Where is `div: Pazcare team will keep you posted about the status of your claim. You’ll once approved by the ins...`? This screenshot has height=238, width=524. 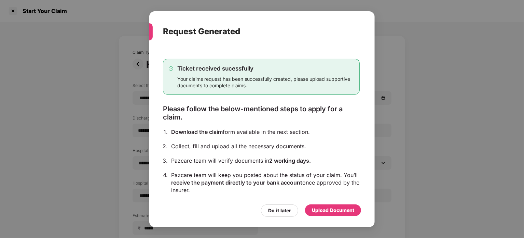 div: Pazcare team will keep you posted about the status of your claim. You’ll once approved by the ins... is located at coordinates (266, 182).